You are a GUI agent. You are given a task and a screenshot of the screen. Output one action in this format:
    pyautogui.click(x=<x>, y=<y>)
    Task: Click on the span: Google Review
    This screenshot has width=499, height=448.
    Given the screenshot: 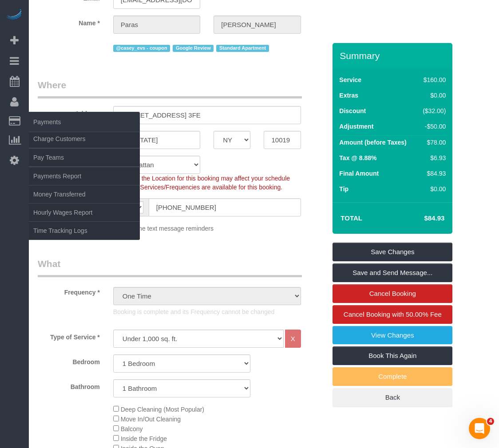 What is the action you would take?
    pyautogui.click(x=193, y=48)
    